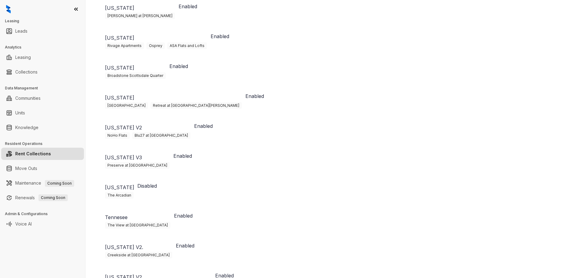 This screenshot has height=278, width=586. What do you see at coordinates (117, 135) in the screenshot?
I see `span: NoHo Flats` at bounding box center [117, 135].